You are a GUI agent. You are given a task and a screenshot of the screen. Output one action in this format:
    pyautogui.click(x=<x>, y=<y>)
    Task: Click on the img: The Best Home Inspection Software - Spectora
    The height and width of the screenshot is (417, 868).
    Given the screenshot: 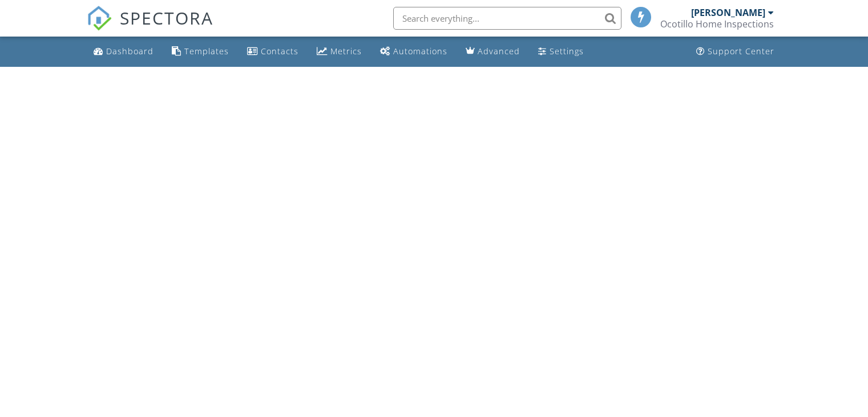 What is the action you would take?
    pyautogui.click(x=99, y=18)
    